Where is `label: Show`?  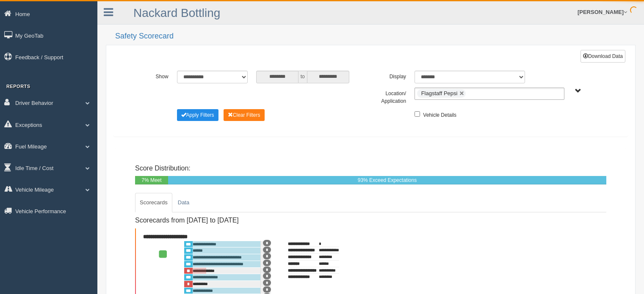 label: Show is located at coordinates (152, 76).